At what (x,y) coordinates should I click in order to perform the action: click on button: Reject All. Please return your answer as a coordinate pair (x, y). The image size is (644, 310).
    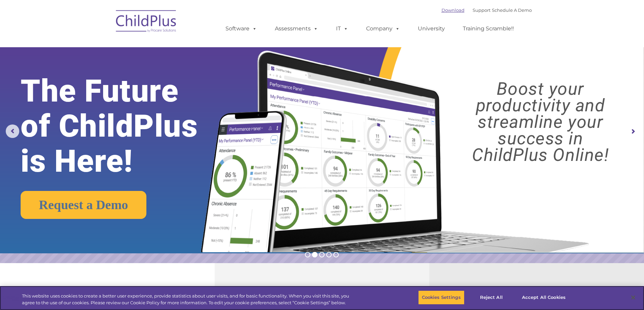
    Looking at the image, I should click on (491, 298).